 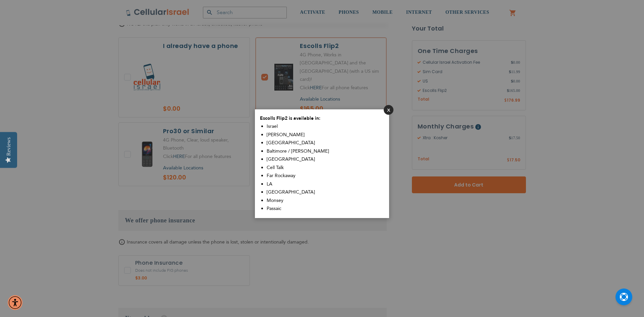 I want to click on span: Israel, so click(x=272, y=126).